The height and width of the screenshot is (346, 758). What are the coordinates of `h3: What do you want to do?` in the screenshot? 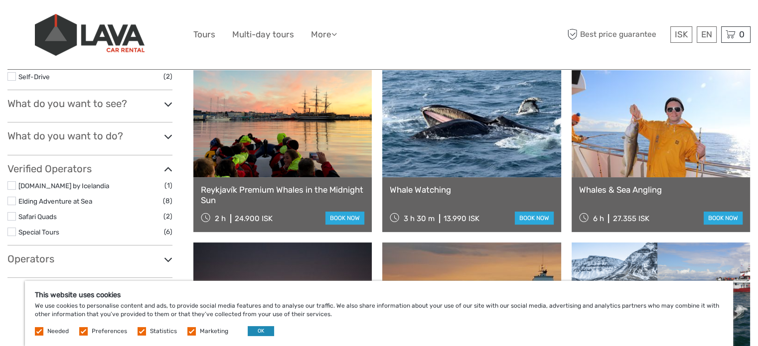 It's located at (90, 136).